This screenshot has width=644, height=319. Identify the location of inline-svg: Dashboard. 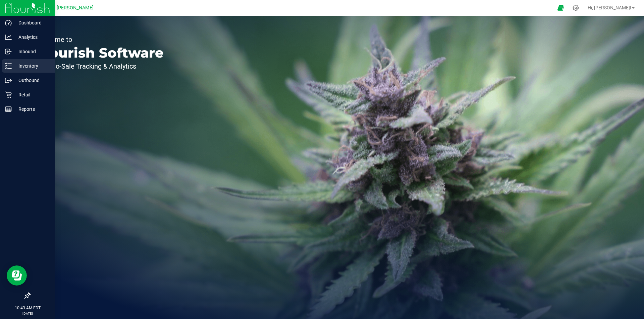
(9, 22).